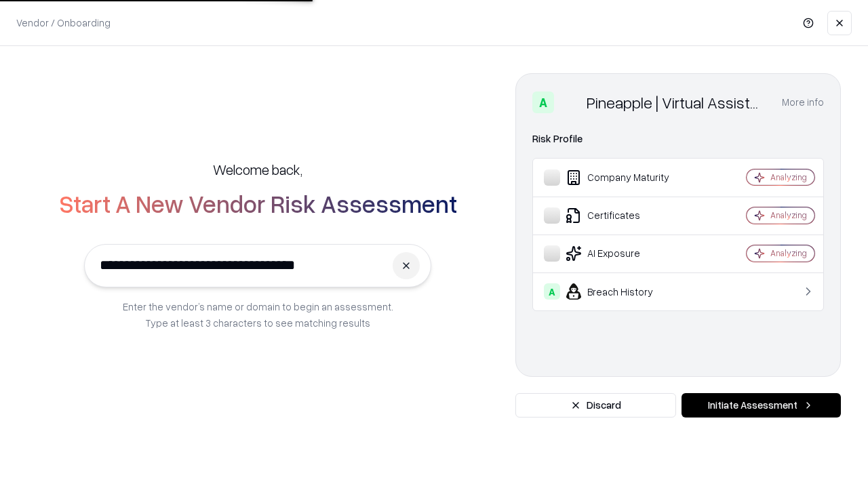 The height and width of the screenshot is (488, 868). What do you see at coordinates (63, 23) in the screenshot?
I see `p: Vendor / Onboarding` at bounding box center [63, 23].